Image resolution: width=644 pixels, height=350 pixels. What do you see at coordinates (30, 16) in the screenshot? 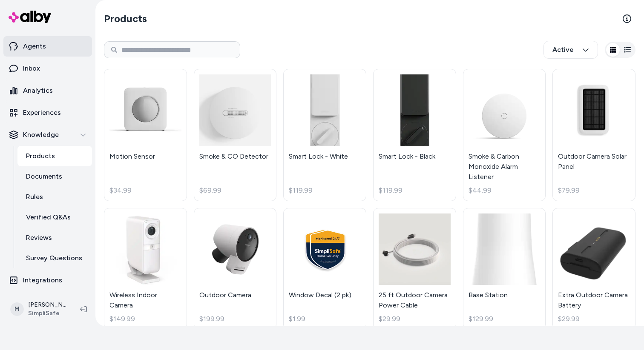
I see `img: alby Logo` at bounding box center [30, 16].